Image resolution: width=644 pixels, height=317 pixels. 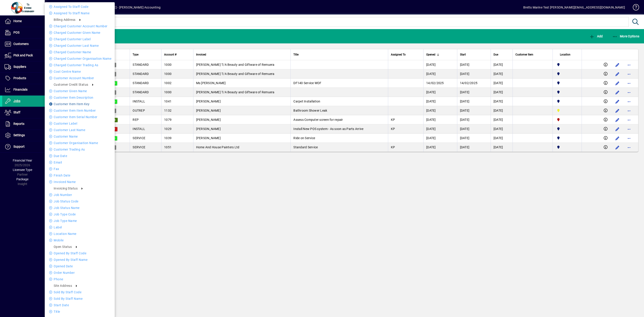 I want to click on li: Opened By Staff Name, so click(x=80, y=260).